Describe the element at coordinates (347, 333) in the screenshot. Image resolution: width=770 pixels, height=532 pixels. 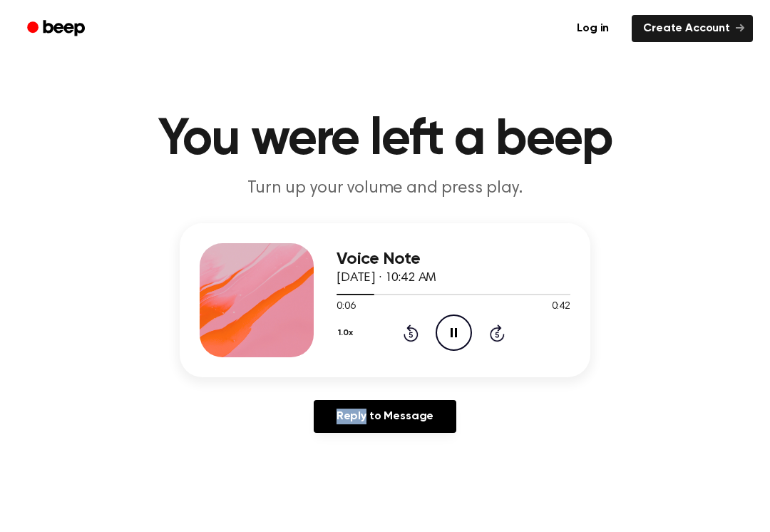
I see `button: 1.0x` at that location.